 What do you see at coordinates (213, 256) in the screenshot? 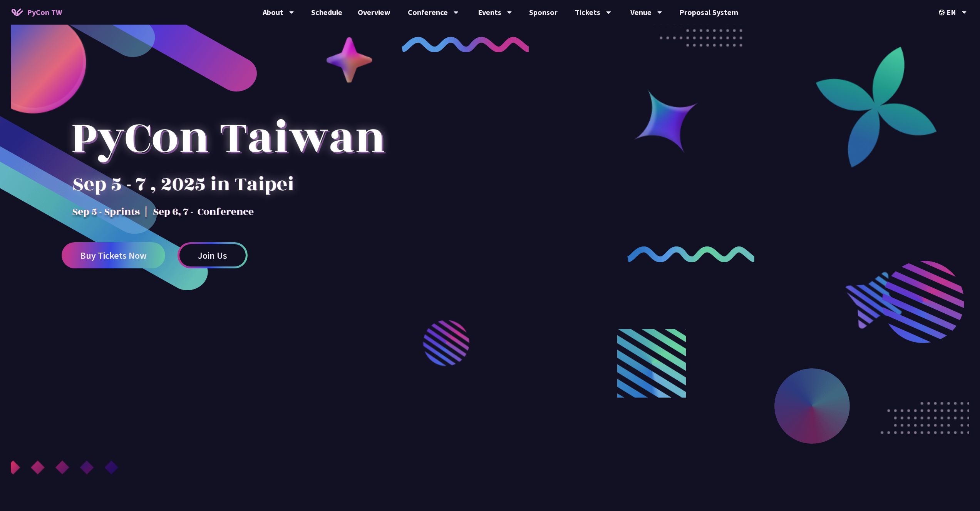
I see `a: Join Us` at bounding box center [213, 256].